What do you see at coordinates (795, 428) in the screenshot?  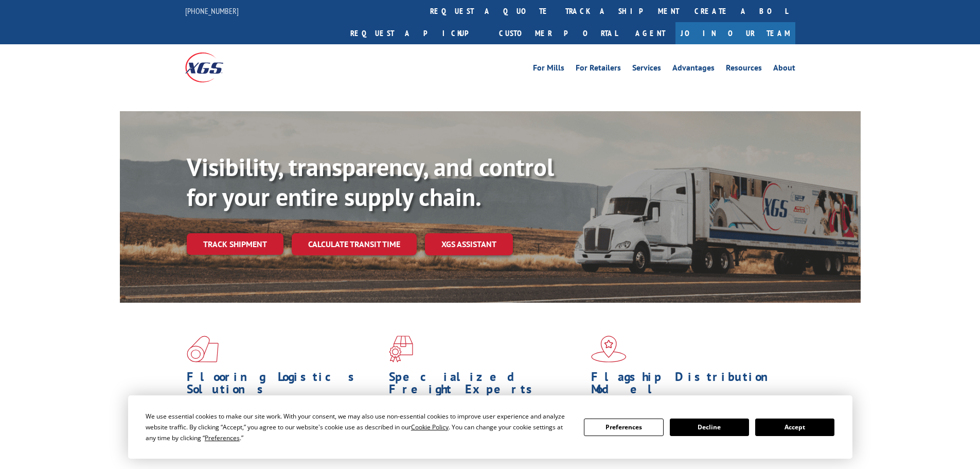 I see `button: Accept` at bounding box center [795, 428].